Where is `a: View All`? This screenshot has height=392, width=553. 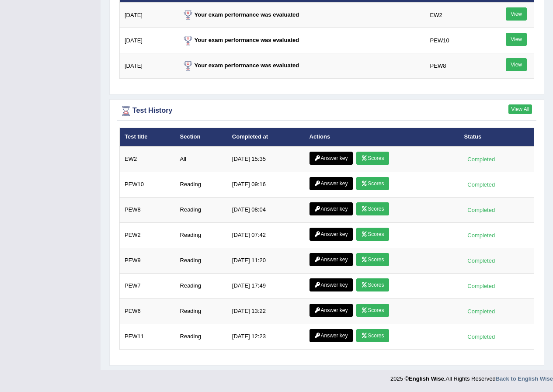
a: View All is located at coordinates (520, 109).